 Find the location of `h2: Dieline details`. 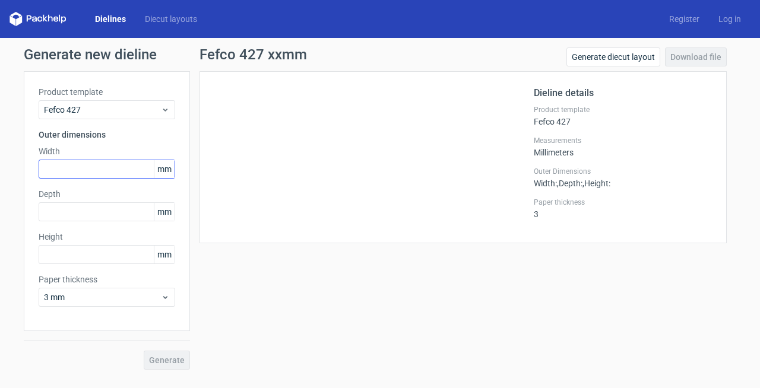

h2: Dieline details is located at coordinates (623, 93).